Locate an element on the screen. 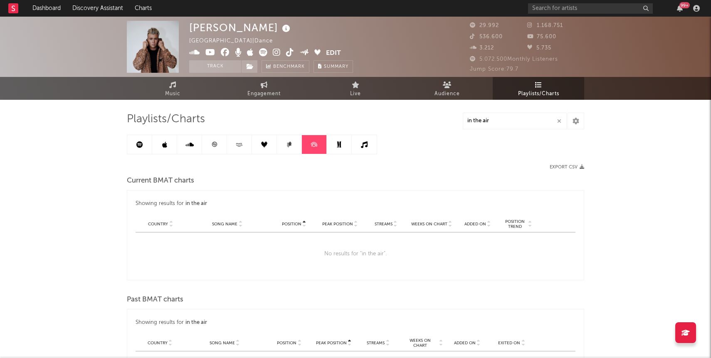  a: Audience is located at coordinates (447, 88).